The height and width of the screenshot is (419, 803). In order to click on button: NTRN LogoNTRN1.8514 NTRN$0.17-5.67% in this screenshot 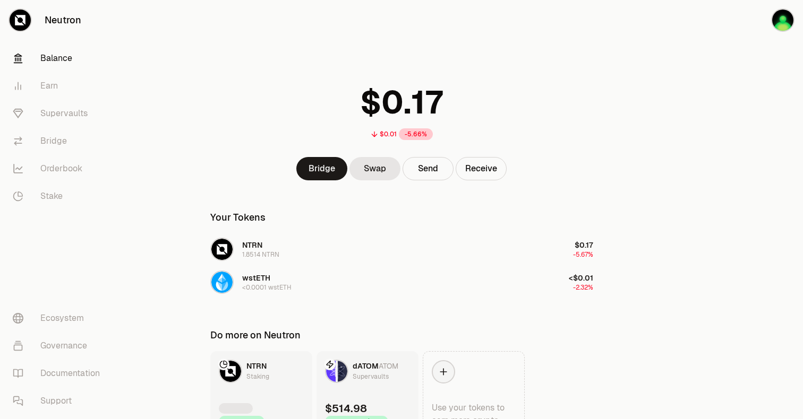, I will do `click(401, 249)`.